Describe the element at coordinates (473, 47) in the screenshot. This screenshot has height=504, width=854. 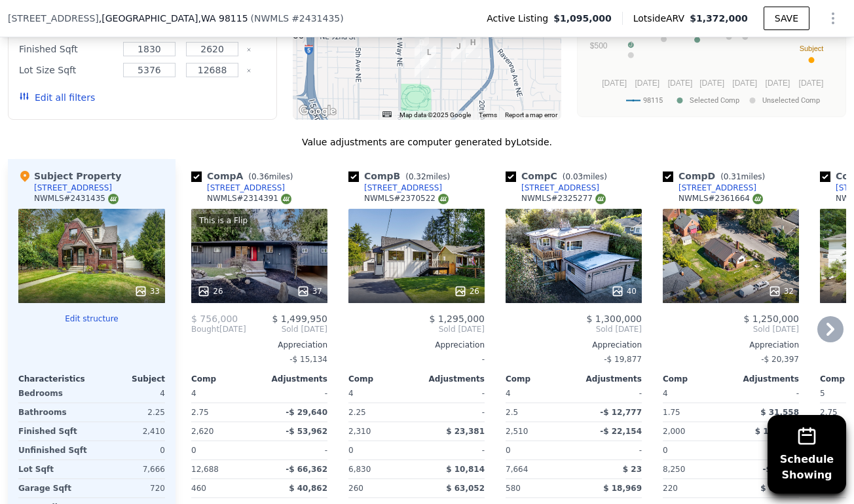
I see `div: 1734 NE 90th St` at that location.